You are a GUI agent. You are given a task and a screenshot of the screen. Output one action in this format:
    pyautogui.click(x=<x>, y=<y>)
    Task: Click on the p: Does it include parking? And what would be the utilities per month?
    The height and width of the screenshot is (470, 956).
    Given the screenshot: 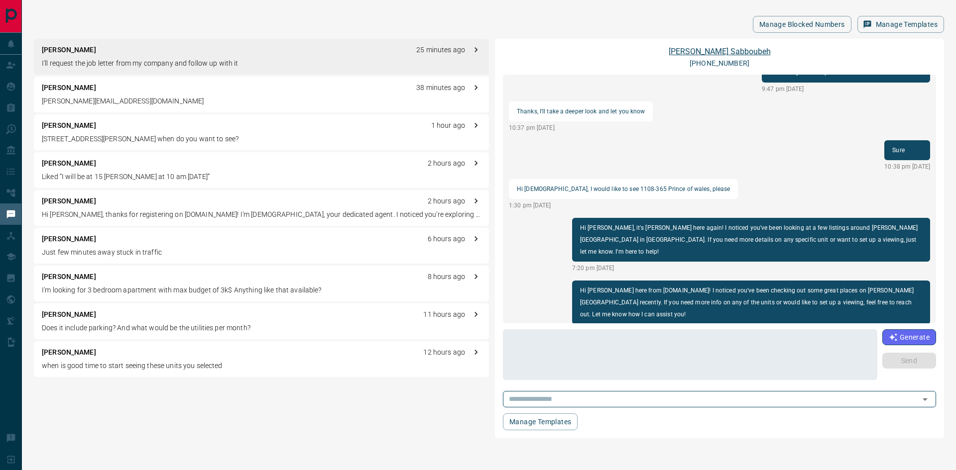 What is the action you would take?
    pyautogui.click(x=261, y=328)
    